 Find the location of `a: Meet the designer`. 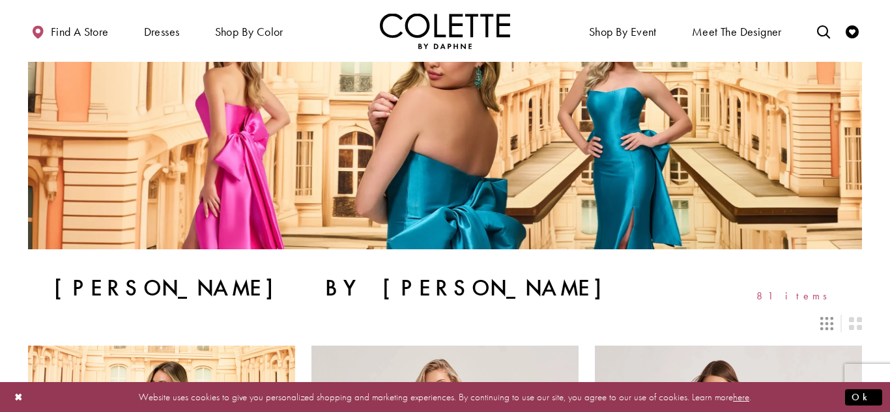

a: Meet the designer is located at coordinates (737, 31).